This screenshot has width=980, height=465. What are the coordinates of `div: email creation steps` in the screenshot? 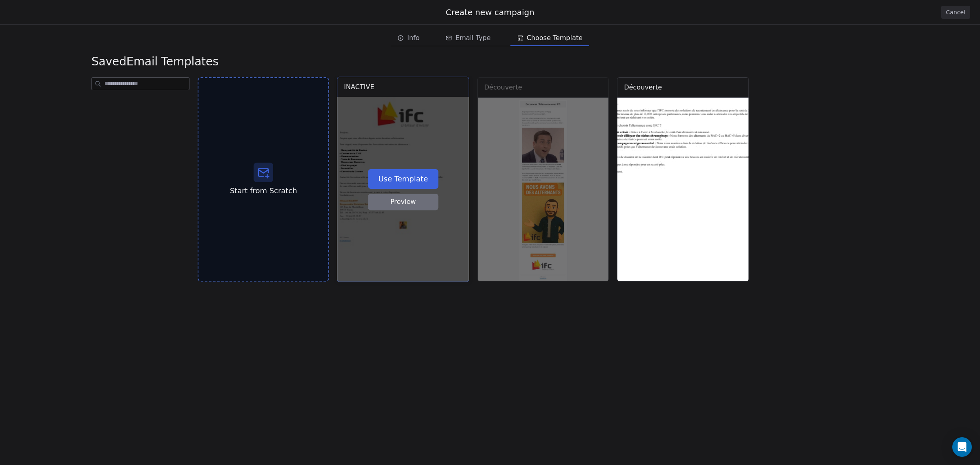 It's located at (490, 38).